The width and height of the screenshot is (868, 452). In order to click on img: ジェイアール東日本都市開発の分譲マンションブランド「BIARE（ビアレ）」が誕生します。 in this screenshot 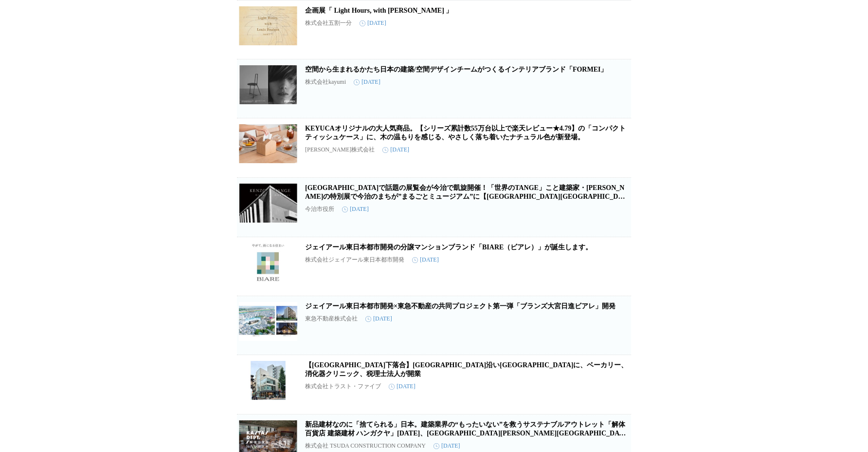, I will do `click(268, 263)`.